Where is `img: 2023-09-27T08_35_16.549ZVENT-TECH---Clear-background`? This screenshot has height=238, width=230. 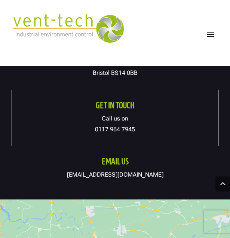
img: 2023-09-27T08_35_16.549ZVENT-TECH---Clear-background is located at coordinates (68, 28).